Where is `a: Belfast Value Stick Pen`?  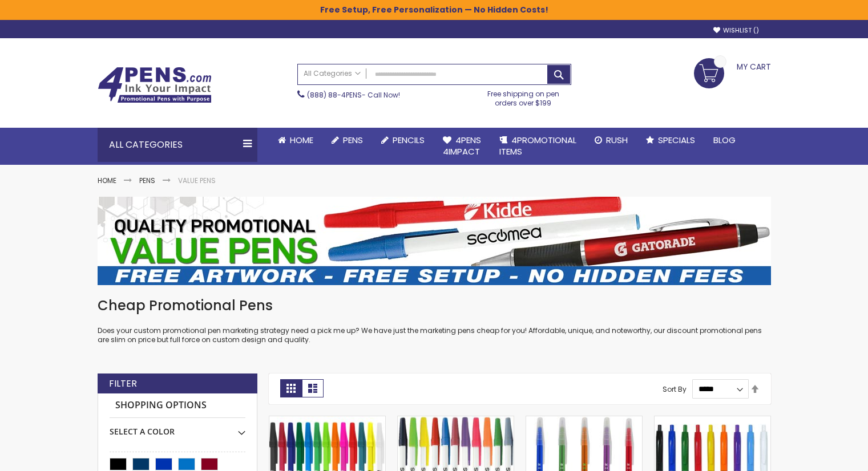 a: Belfast Value Stick Pen is located at coordinates (456, 420).